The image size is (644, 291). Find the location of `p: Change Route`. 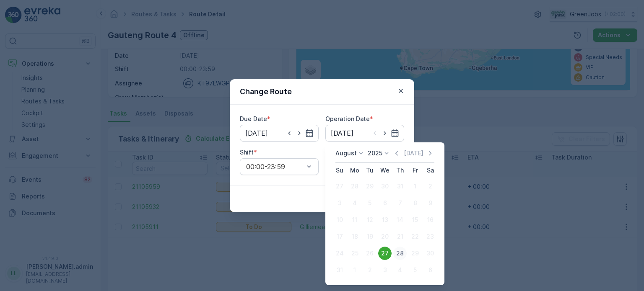

p: Change Route is located at coordinates (266, 92).